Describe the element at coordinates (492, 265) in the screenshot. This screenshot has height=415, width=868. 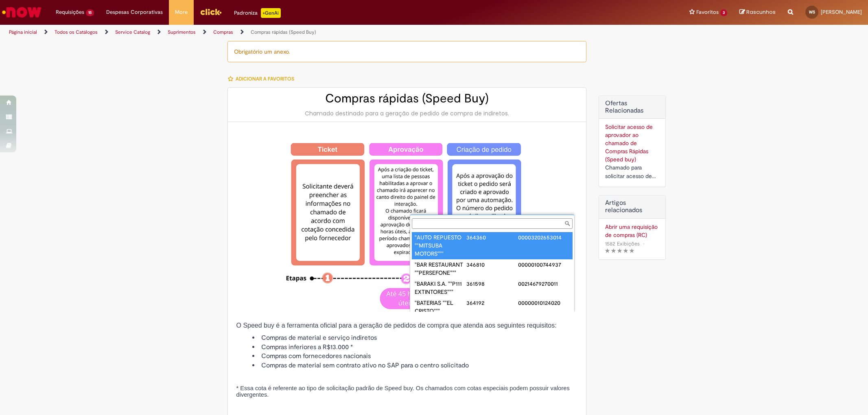
I see `div: 346810` at that location.